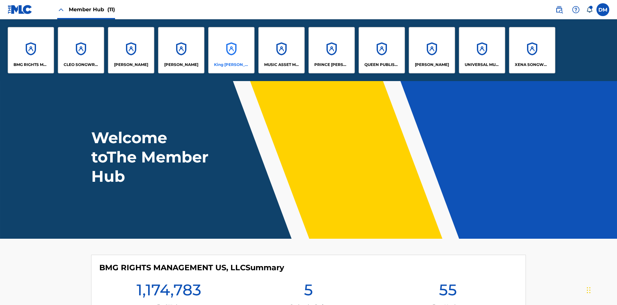 The image size is (617, 305). Describe the element at coordinates (482, 65) in the screenshot. I see `p: UNIVERSAL MUSIC PUB GROUP` at that location.